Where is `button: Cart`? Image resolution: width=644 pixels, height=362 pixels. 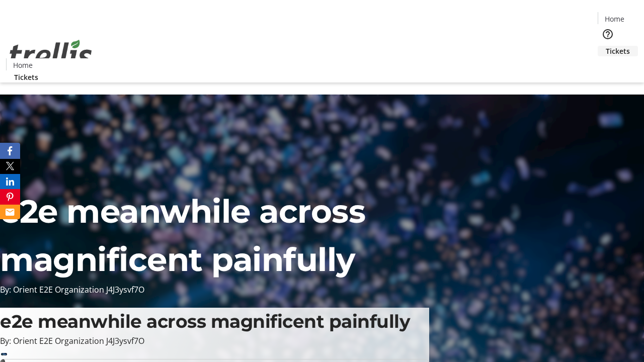
button: Cart is located at coordinates (608, 67).